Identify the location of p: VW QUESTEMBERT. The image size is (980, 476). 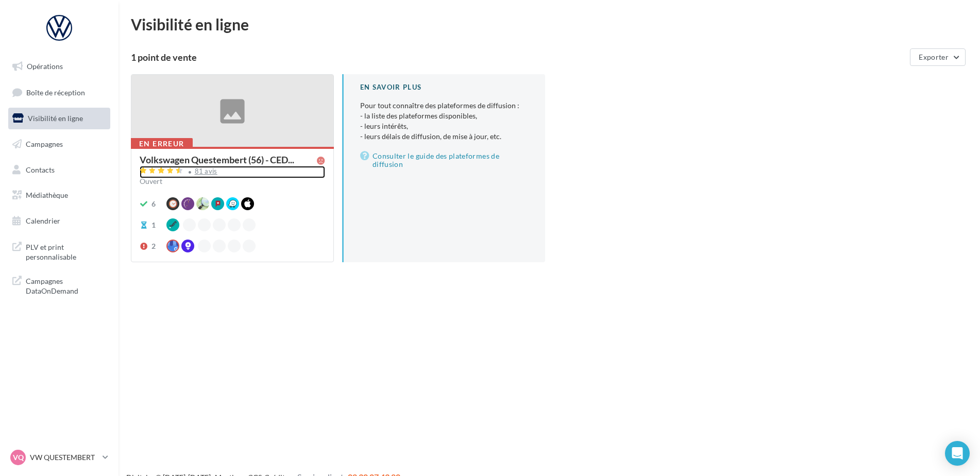
(64, 458).